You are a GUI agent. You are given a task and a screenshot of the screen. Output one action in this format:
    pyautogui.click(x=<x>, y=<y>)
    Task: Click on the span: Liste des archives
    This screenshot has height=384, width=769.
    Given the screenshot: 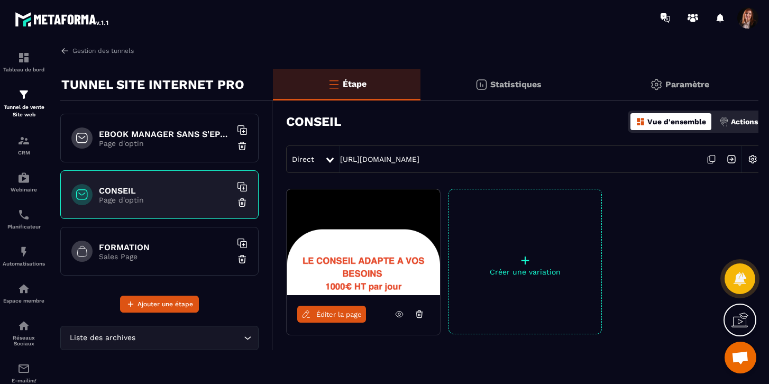 What is the action you would take?
    pyautogui.click(x=102, y=338)
    